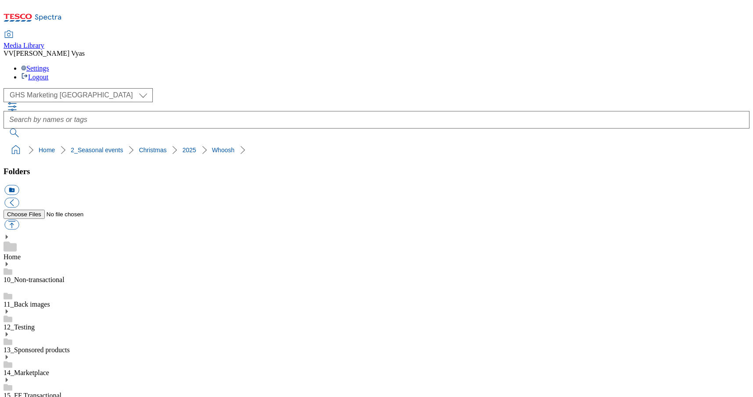  Describe the element at coordinates (152, 150) in the screenshot. I see `a: Christmas` at that location.